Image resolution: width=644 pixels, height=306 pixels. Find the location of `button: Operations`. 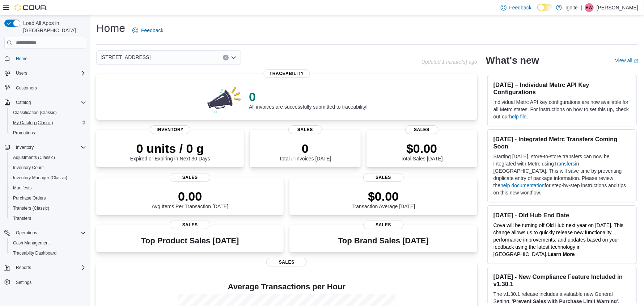

button: Operations is located at coordinates (45, 233).